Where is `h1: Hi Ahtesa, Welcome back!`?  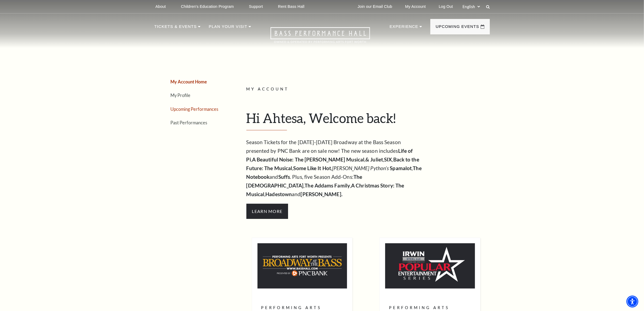 h1: Hi Ahtesa, Welcome back! is located at coordinates (366, 120).